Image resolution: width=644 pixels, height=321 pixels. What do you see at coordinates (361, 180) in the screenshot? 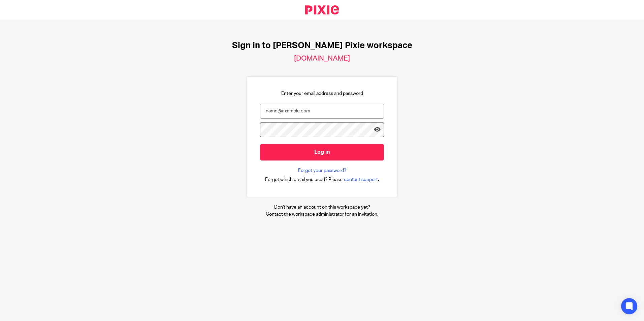
I see `span: contact support` at bounding box center [361, 180].